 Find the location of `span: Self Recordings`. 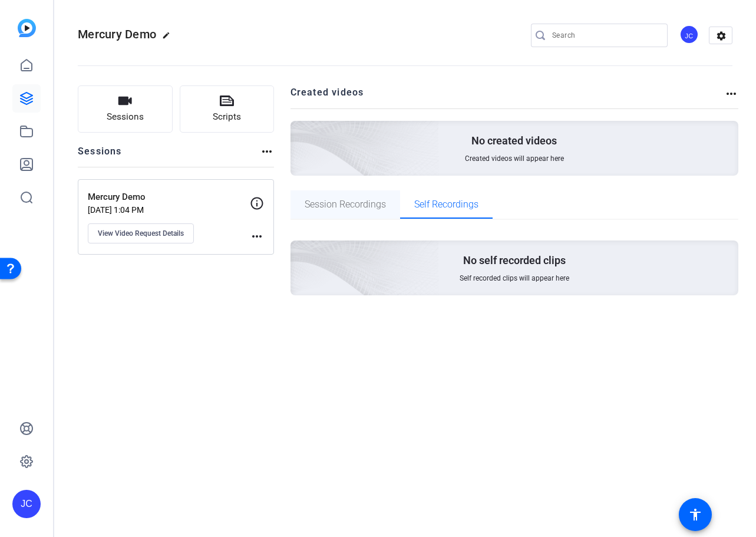

span: Self Recordings is located at coordinates (446, 204).